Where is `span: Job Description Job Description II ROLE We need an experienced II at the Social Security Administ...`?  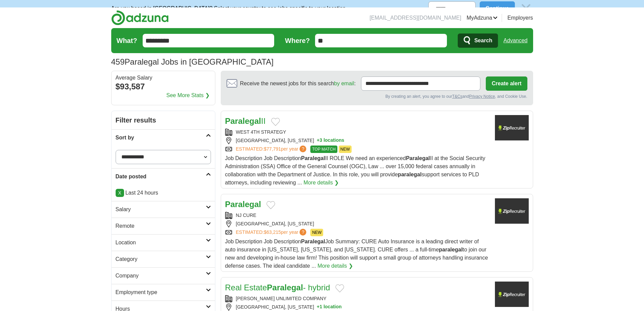 span: Job Description Job Description II ROLE We need an experienced II at the Social Security Administ... is located at coordinates (355, 170).